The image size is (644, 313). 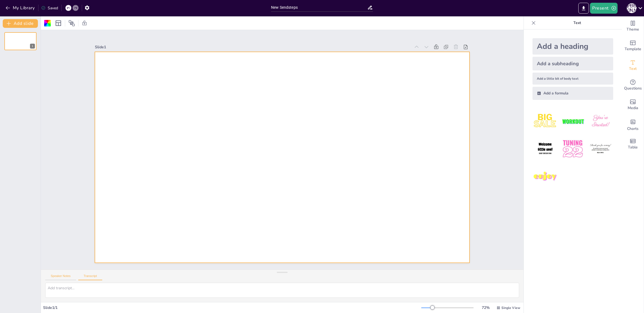 I want to click on div: Add charts and graphs, so click(x=633, y=124).